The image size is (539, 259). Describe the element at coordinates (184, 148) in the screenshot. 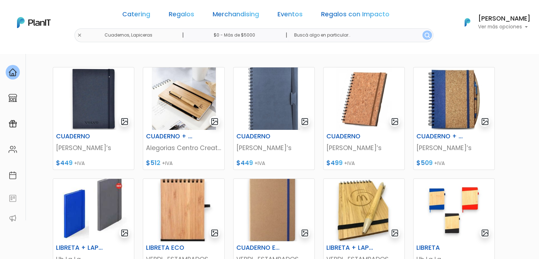

I see `p: Alegorias Centro Creativo` at that location.